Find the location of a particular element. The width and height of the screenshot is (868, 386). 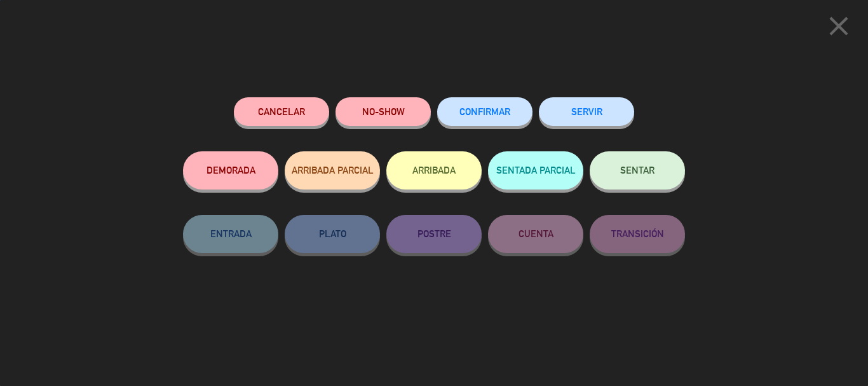

i: close is located at coordinates (839, 26).